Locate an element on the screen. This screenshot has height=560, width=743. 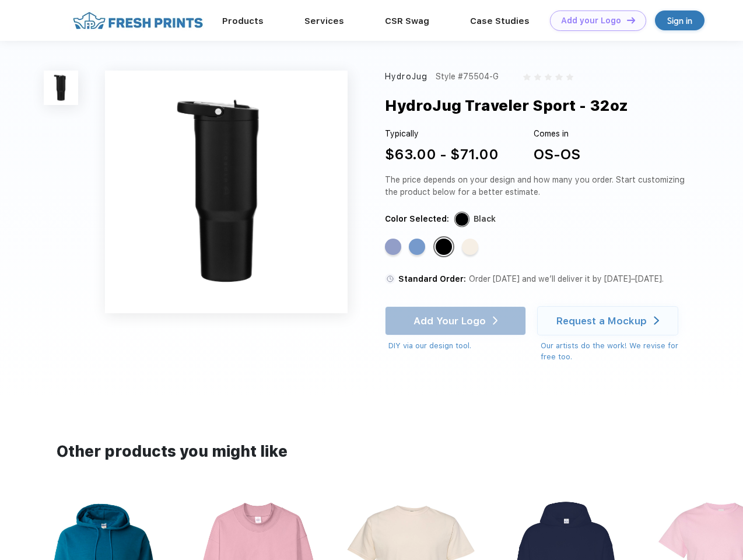
a: Products is located at coordinates (242, 21).